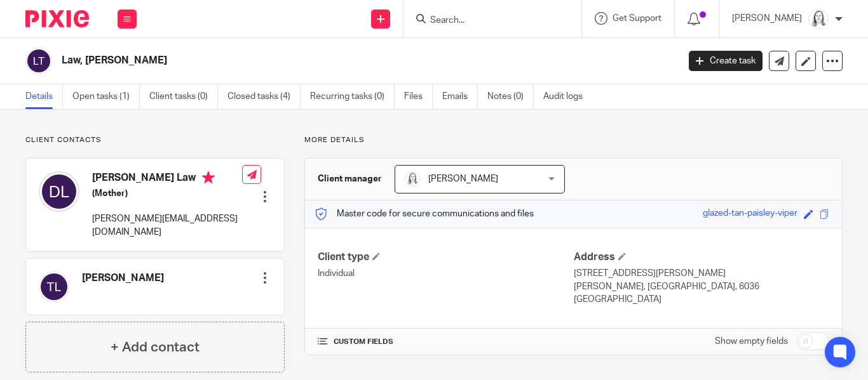 Image resolution: width=868 pixels, height=380 pixels. What do you see at coordinates (208, 178) in the screenshot?
I see `i: Primary` at bounding box center [208, 178].